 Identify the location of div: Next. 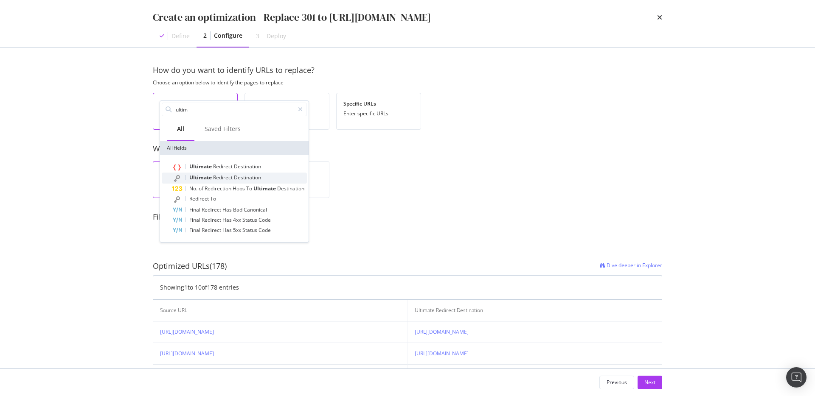
(650, 382).